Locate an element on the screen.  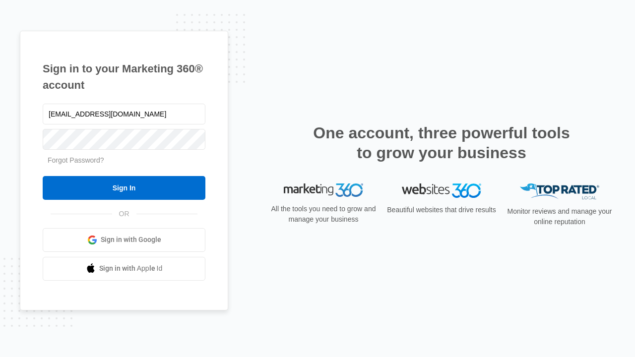
img: Top Rated Local is located at coordinates (560, 192).